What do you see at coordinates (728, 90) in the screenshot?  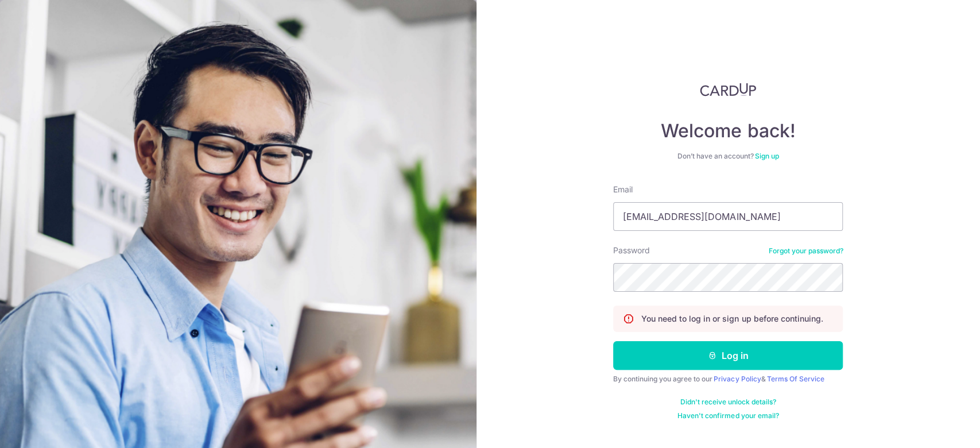 I see `img: CardUp Logo` at bounding box center [728, 90].